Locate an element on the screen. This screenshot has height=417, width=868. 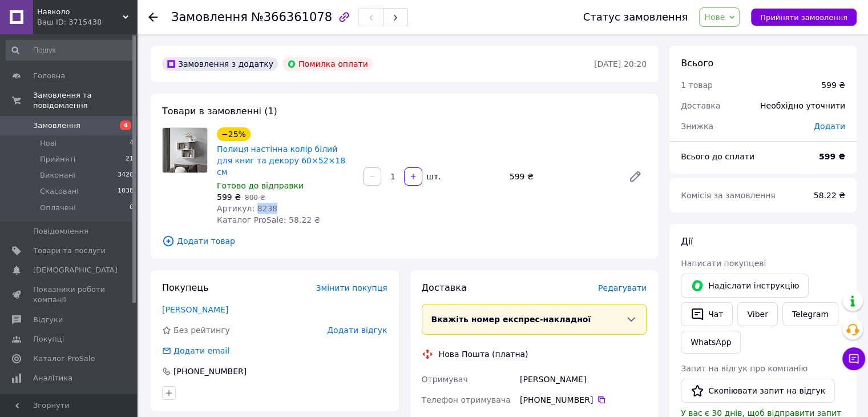
span: Артикул: 8238 is located at coordinates (247, 208).